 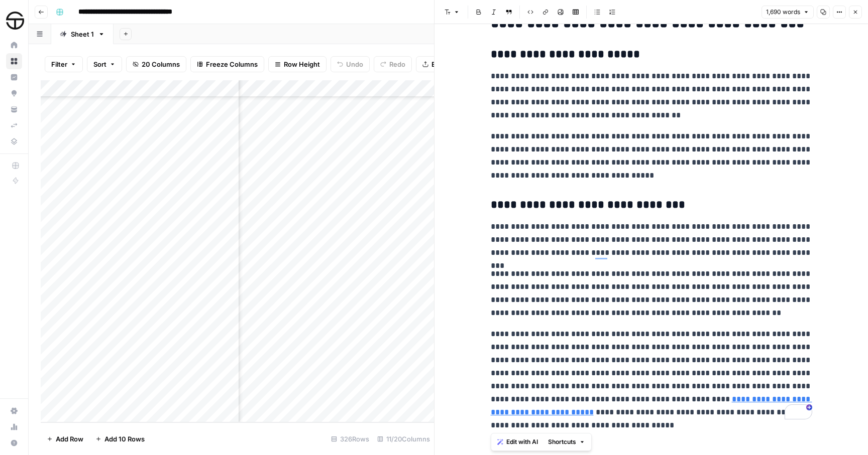 What do you see at coordinates (104, 64) in the screenshot?
I see `button: Sort` at bounding box center [104, 64].